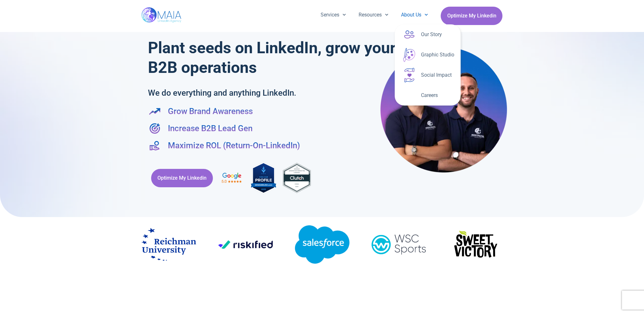 Image resolution: width=644 pixels, height=314 pixels. I want to click on a: Social Impact, so click(427, 75).